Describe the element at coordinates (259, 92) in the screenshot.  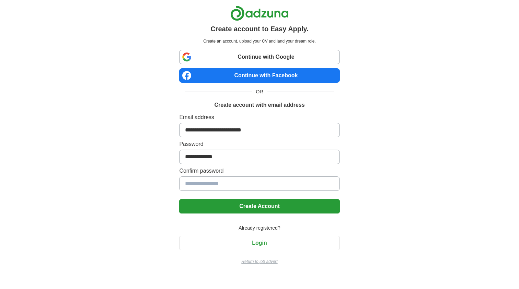
I see `span: OR` at that location.